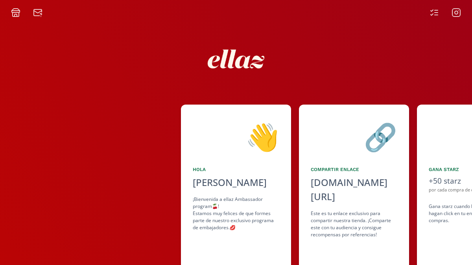 Image resolution: width=472 pixels, height=265 pixels. What do you see at coordinates (236, 214) in the screenshot?
I see `div: ¡Bienvenida a ellaz Ambassador program🍒! Estamos muy felices de que formes parte de nuestro exclu...` at bounding box center [236, 214].